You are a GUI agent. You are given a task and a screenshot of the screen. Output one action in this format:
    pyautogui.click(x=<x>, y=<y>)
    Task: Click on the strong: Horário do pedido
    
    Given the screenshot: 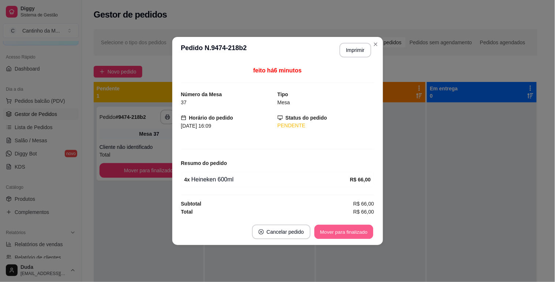 What is the action you would take?
    pyautogui.click(x=211, y=118)
    